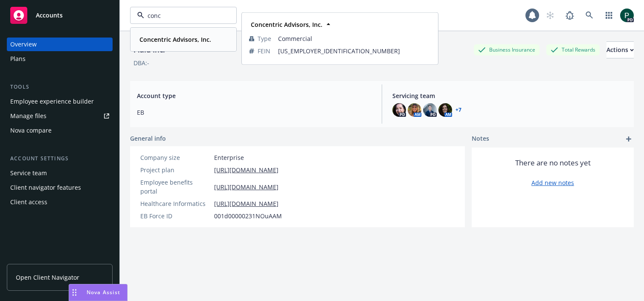 This screenshot has width=644, height=301. What do you see at coordinates (60, 87) in the screenshot?
I see `div: Tools` at bounding box center [60, 87].